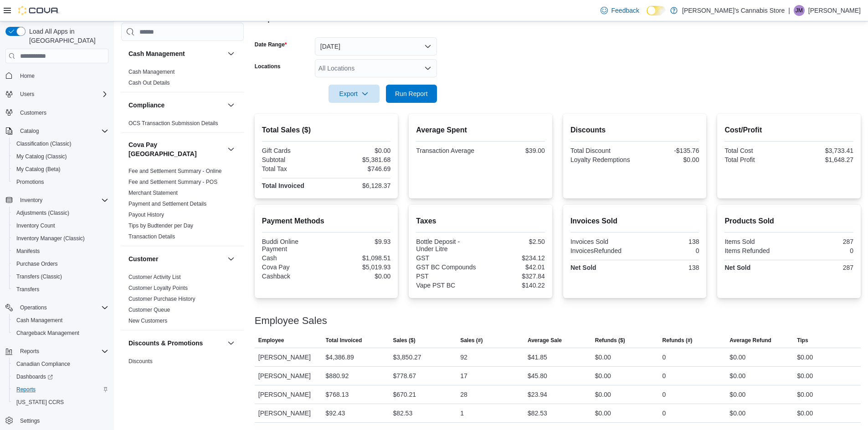  What do you see at coordinates (293, 169) in the screenshot?
I see `div: Total Tax` at bounding box center [293, 169].